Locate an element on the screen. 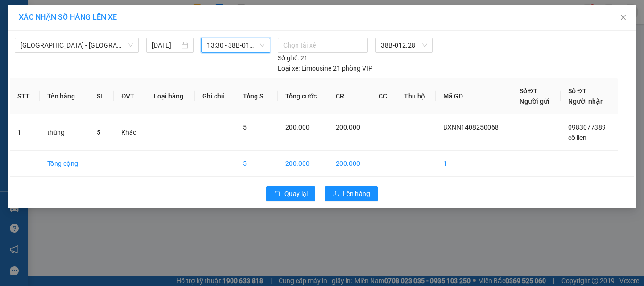 The height and width of the screenshot is (286, 644). td: thùng is located at coordinates (65, 132).